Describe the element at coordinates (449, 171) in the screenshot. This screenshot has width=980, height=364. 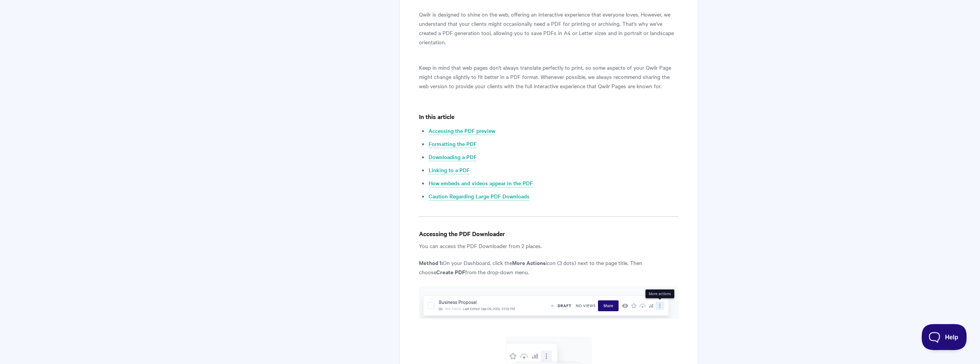
I see `a: Linking to a PDF` at that location.